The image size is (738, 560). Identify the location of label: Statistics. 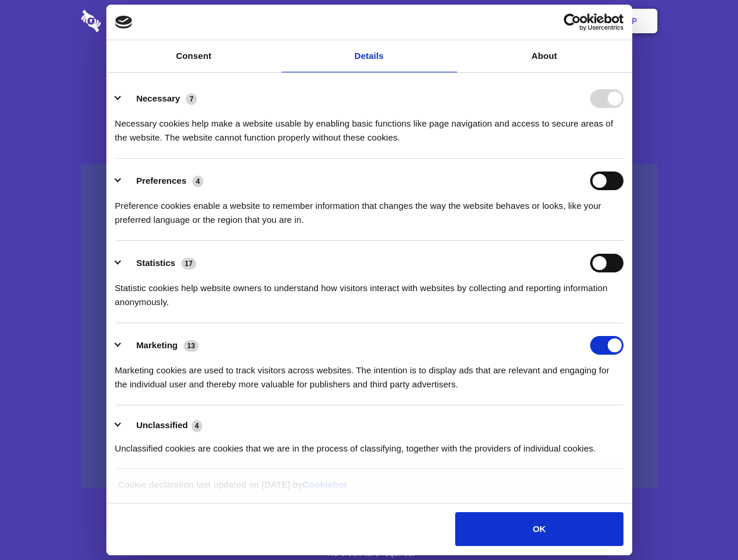
(155, 262).